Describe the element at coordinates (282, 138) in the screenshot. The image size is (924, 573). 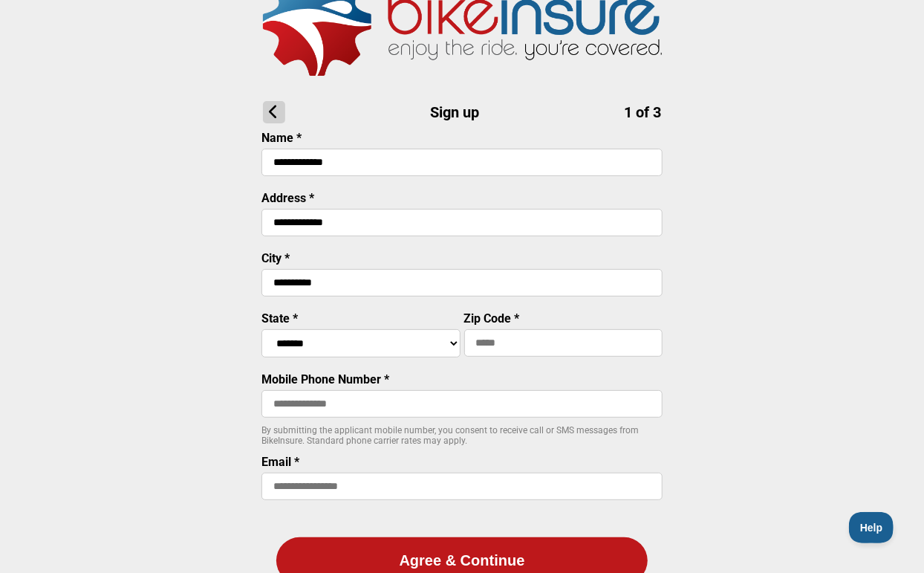
I see `label: Name *` at that location.